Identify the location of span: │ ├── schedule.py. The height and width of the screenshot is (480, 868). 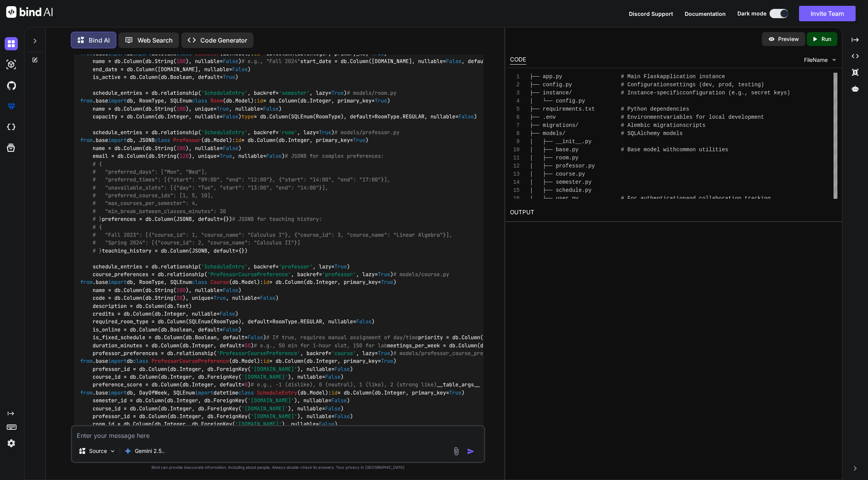
(561, 191).